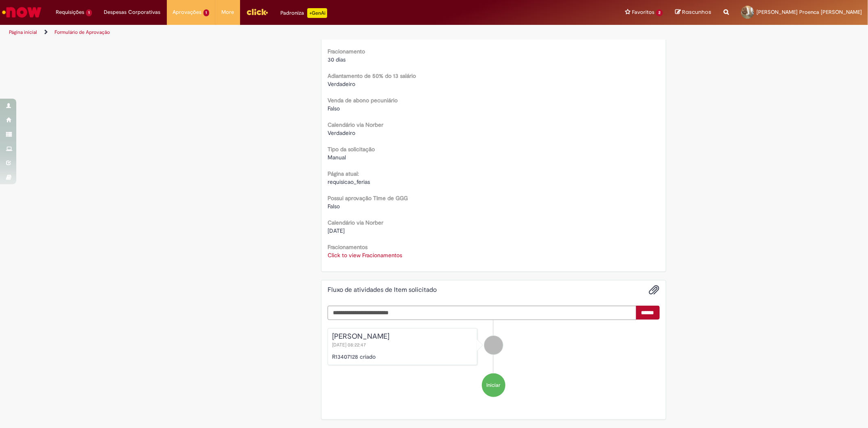  Describe the element at coordinates (132, 12) in the screenshot. I see `span: Despesas Corporativas` at that location.